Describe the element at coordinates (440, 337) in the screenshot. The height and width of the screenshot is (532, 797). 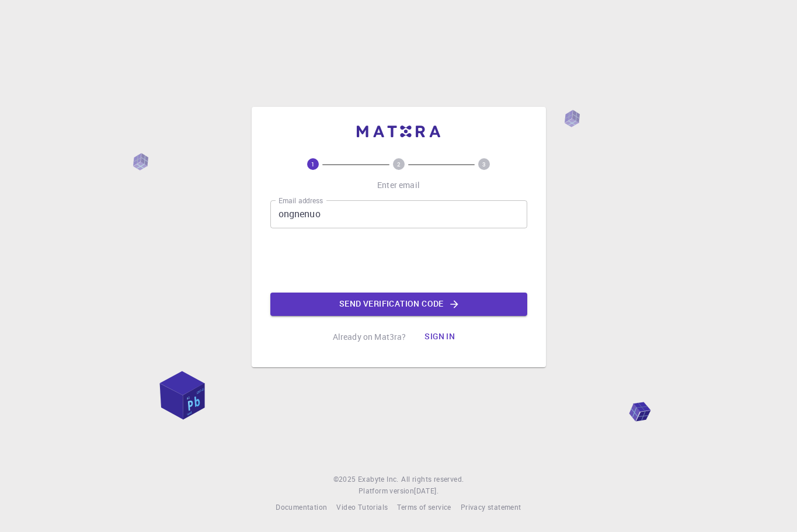
I see `a: Sign in` at that location.